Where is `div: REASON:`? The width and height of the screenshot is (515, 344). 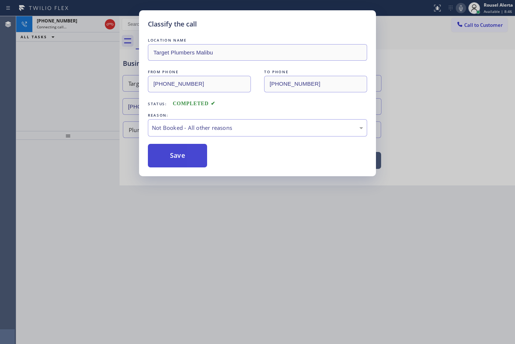
div: REASON: is located at coordinates (258, 115).